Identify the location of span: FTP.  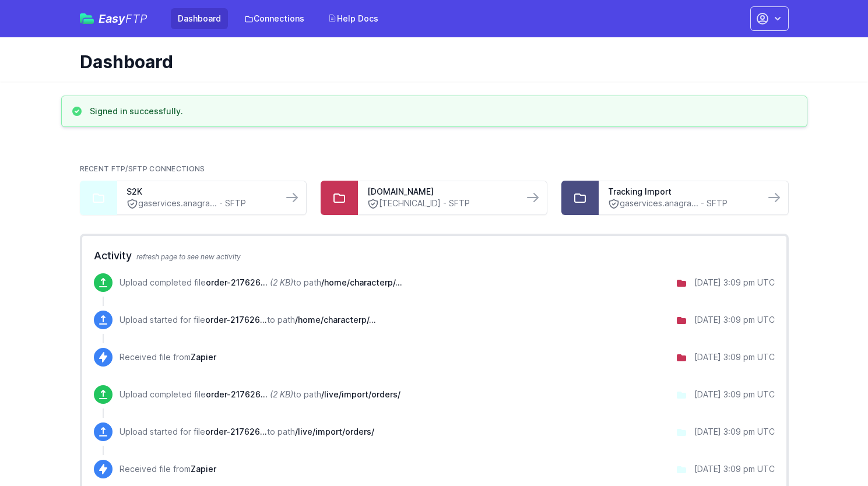
(136, 19).